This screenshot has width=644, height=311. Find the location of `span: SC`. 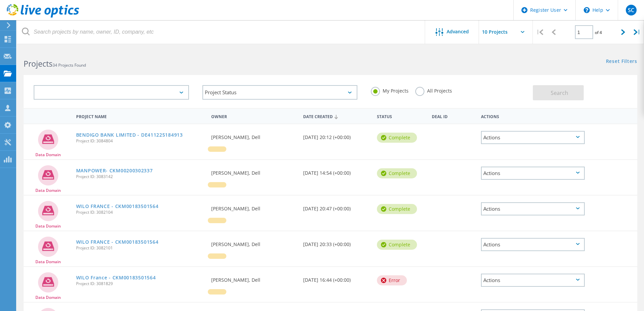

span: SC is located at coordinates (630, 10).